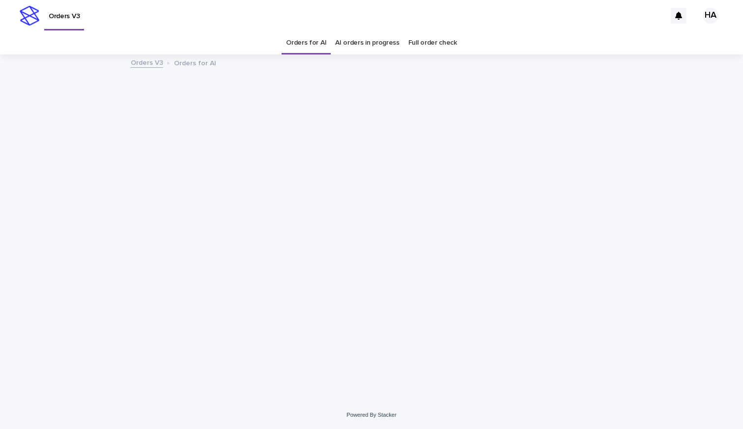  Describe the element at coordinates (367, 43) in the screenshot. I see `a: AI orders in progress` at that location.